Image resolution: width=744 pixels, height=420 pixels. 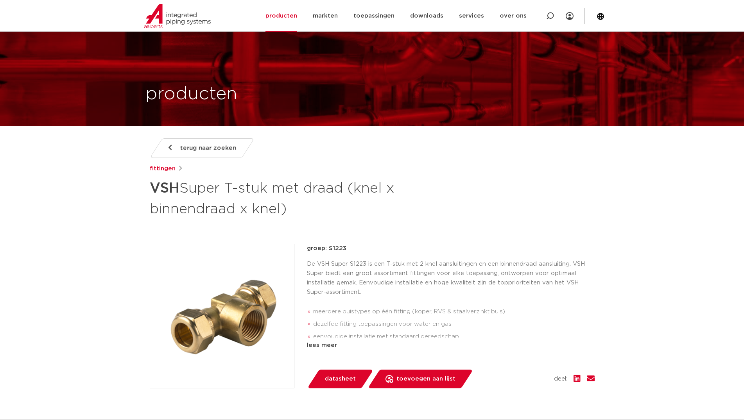 What do you see at coordinates (454, 312) in the screenshot?
I see `li: meerdere buistypes op één fitting (koper, RVS & staalverzinkt buis)` at bounding box center [454, 312].